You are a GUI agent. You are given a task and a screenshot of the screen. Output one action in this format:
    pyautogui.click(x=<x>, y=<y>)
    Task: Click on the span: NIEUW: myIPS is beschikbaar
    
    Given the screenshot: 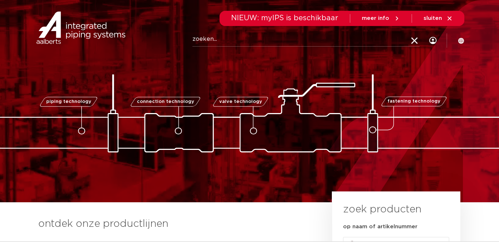 What is the action you would take?
    pyautogui.click(x=284, y=18)
    